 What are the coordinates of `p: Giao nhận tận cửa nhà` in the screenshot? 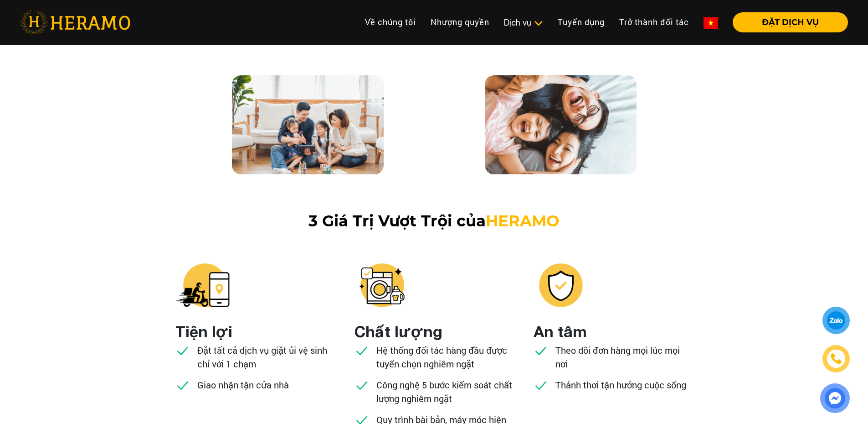 It's located at (243, 385).